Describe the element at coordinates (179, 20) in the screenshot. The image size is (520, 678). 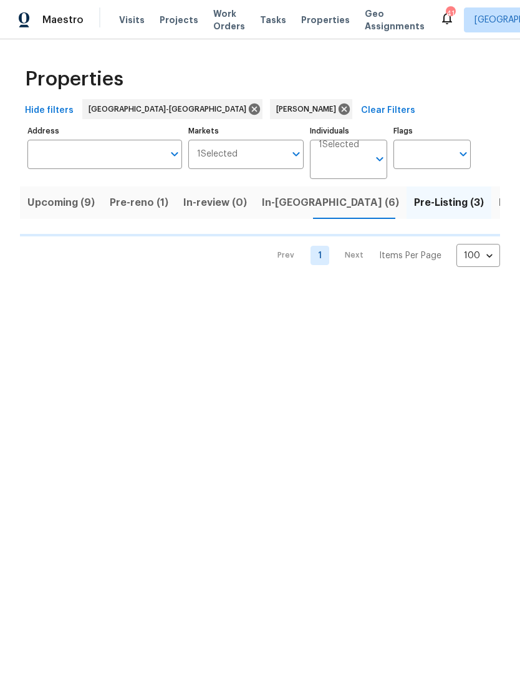
I see `span: Projects` at that location.